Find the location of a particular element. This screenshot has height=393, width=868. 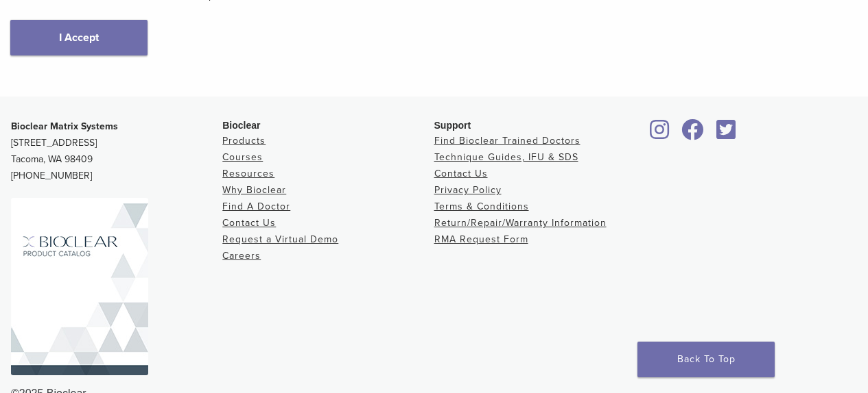

strong: Bioclear Matrix Systems is located at coordinates (65, 126).